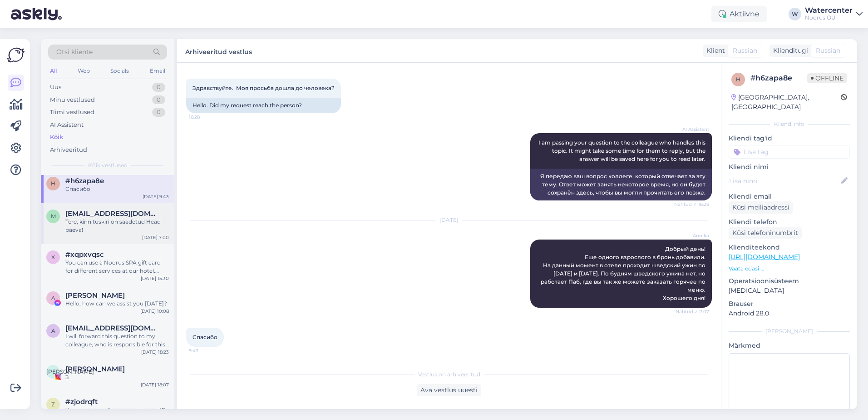  I want to click on span: 9:43, so click(205, 350).